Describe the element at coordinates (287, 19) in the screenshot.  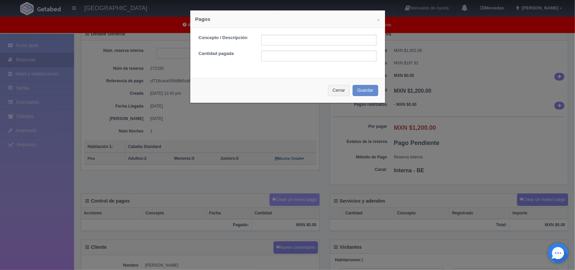
I see `h4: Pagos` at that location.